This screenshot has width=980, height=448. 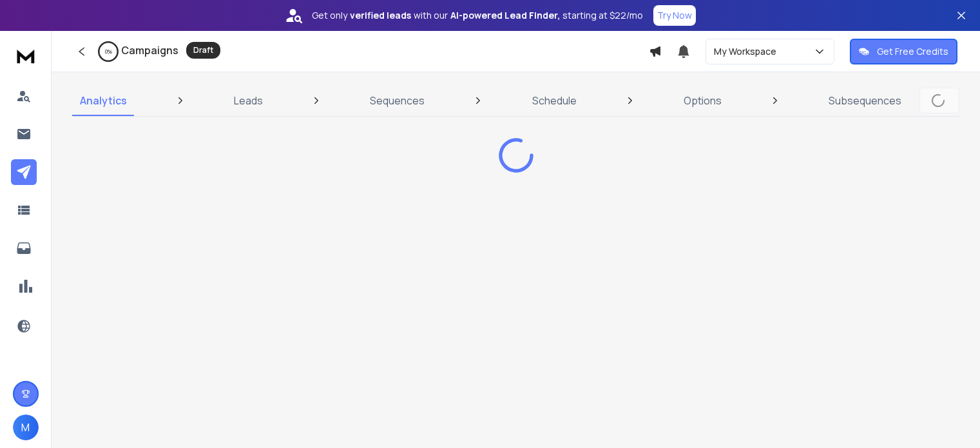 I want to click on a: Leads, so click(x=248, y=101).